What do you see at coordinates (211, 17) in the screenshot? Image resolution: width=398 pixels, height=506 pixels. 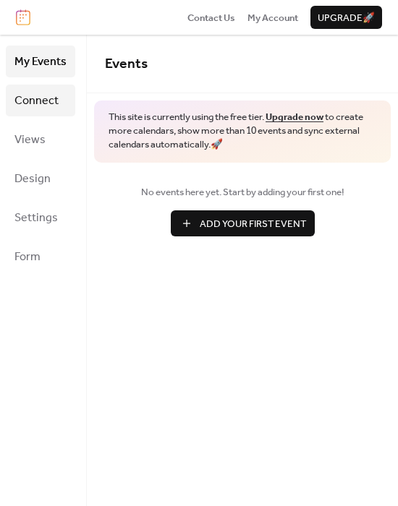 I see `a: Contact Us` at bounding box center [211, 17].